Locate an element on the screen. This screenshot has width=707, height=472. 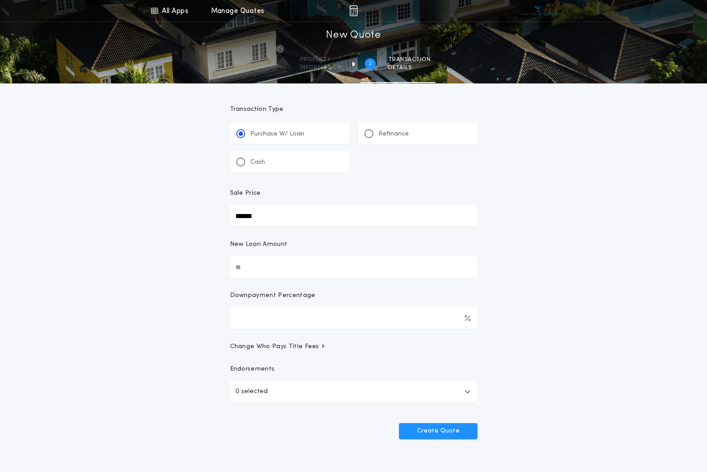
button: 0 selected is located at coordinates (354, 391).